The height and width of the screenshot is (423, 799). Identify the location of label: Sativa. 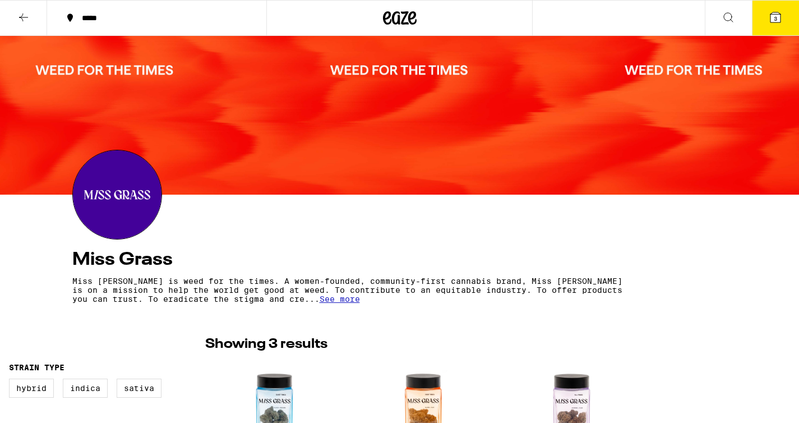
(139, 388).